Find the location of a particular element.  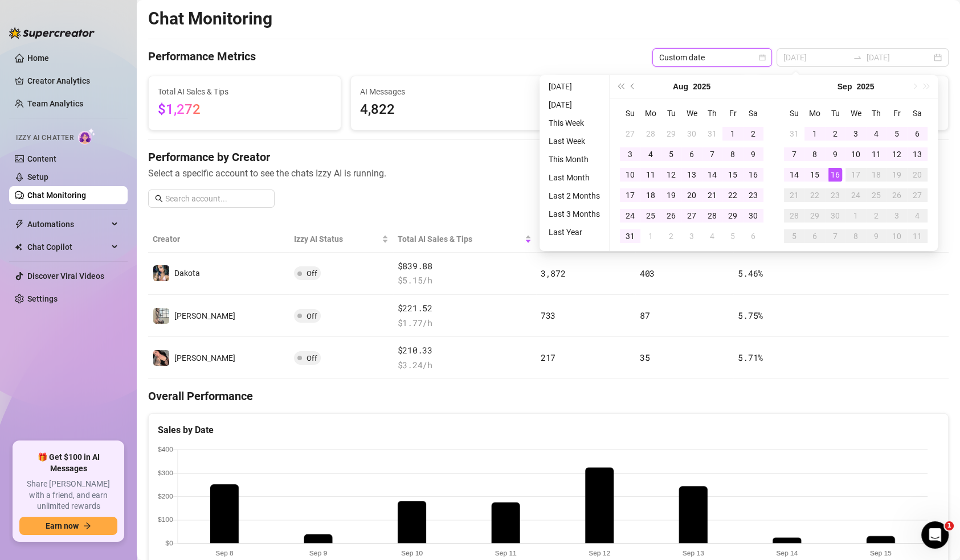

div: 7 is located at coordinates (712, 155).